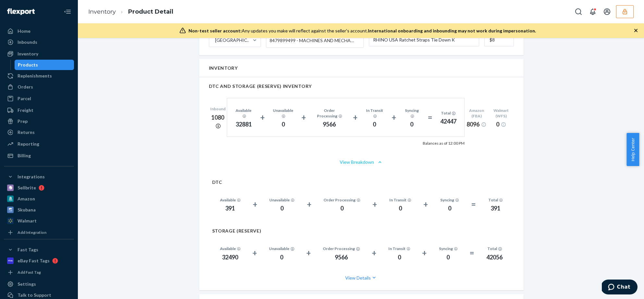  I want to click on div: Integrations, so click(31, 177).